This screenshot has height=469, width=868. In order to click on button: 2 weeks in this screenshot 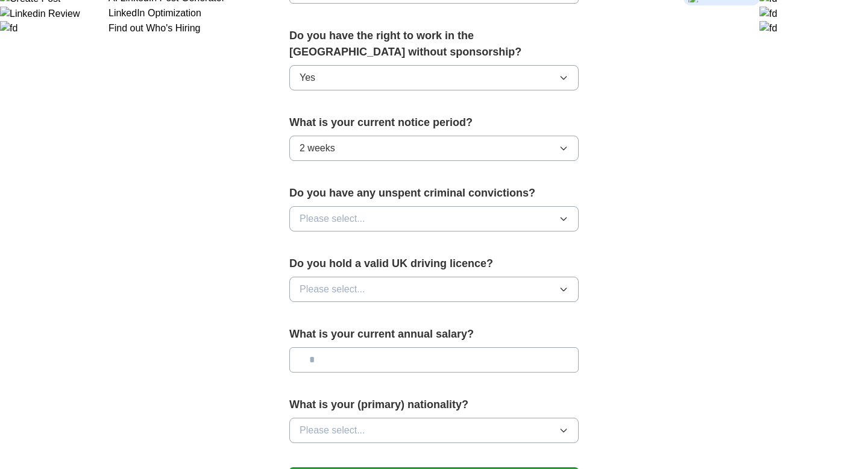, I will do `click(434, 149)`.